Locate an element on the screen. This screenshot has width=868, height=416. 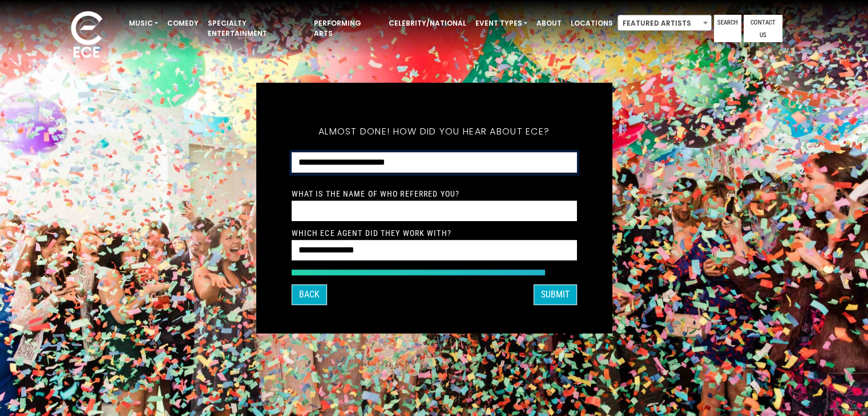
a: Contact Us is located at coordinates (763, 28).